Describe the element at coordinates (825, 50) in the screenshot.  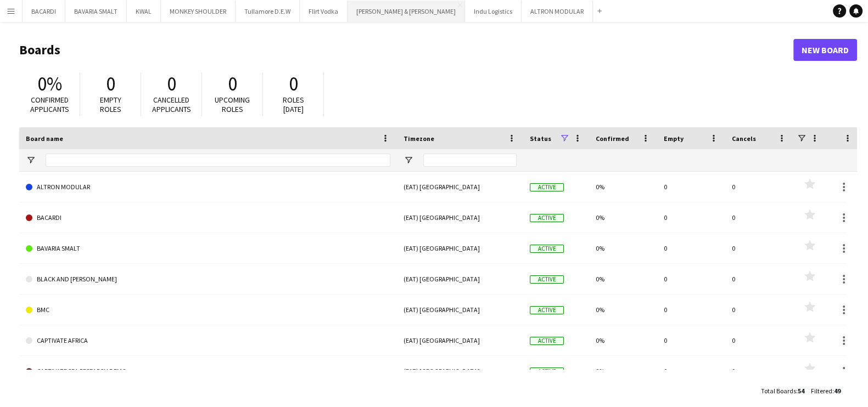
I see `a: New Board` at that location.